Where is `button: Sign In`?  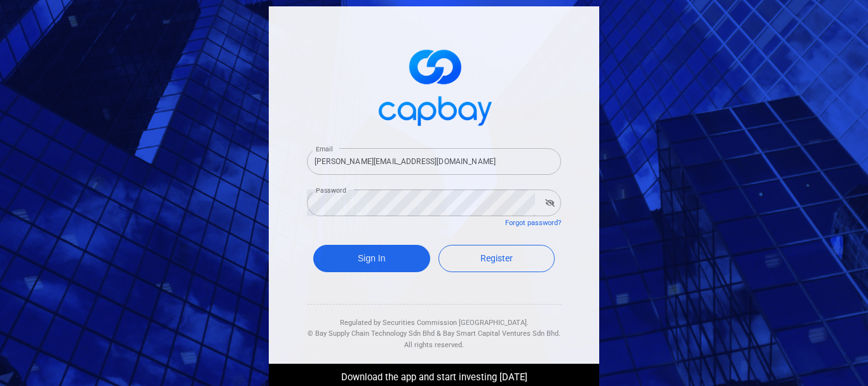
button: Sign In is located at coordinates (372, 258).